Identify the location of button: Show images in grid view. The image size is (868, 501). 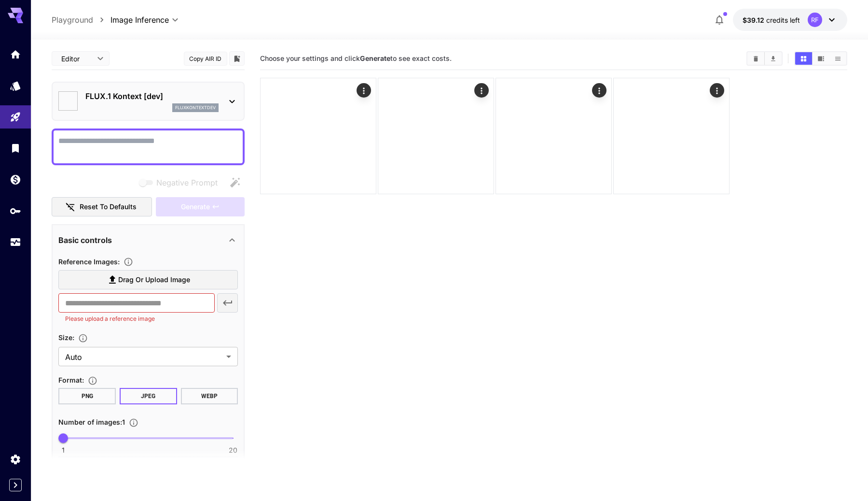
(804, 58).